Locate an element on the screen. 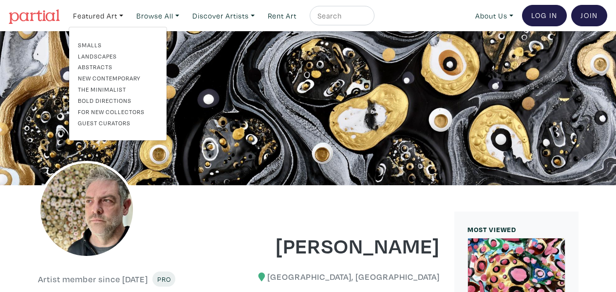 Image resolution: width=616 pixels, height=292 pixels. a: About Us is located at coordinates (495, 16).